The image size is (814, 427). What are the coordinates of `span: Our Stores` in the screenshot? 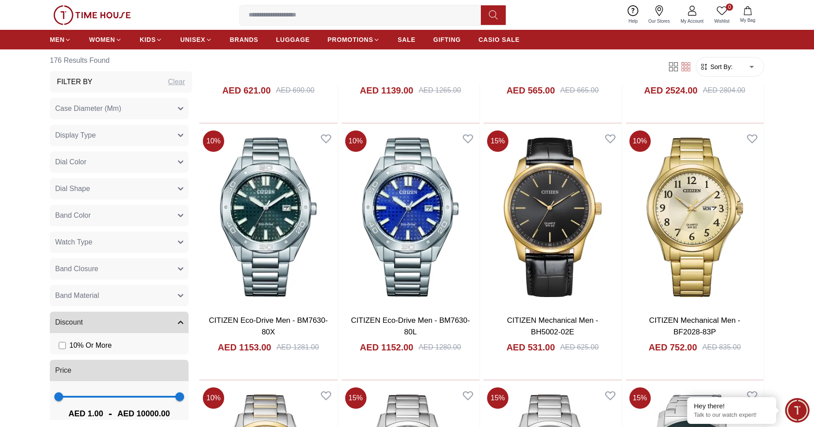 It's located at (660, 21).